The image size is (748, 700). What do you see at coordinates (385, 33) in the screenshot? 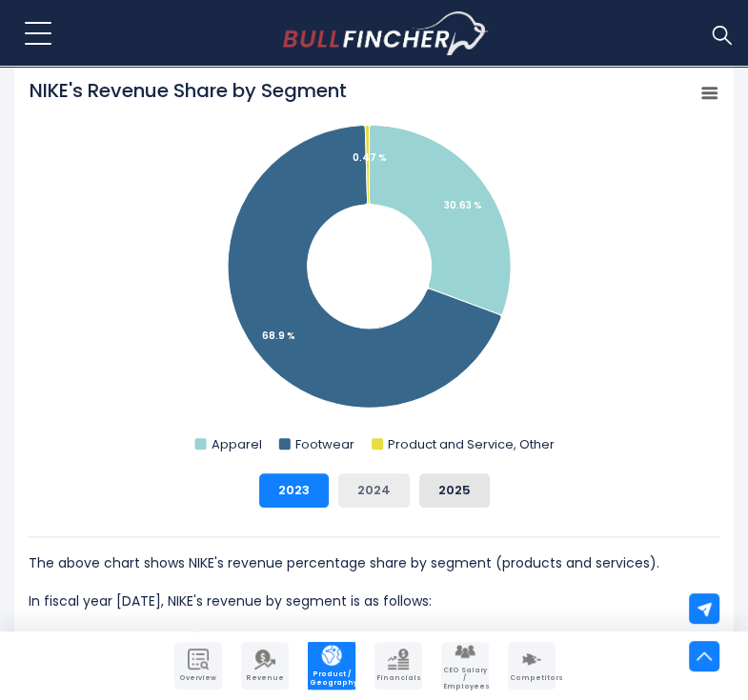
I see `img: Bullfincher logo` at bounding box center [385, 33].